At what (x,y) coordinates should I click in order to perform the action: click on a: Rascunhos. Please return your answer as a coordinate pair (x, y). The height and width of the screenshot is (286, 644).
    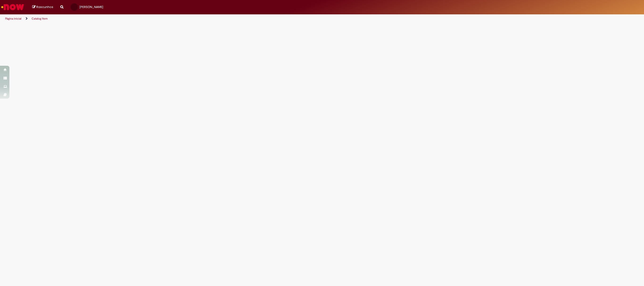
    Looking at the image, I should click on (42, 7).